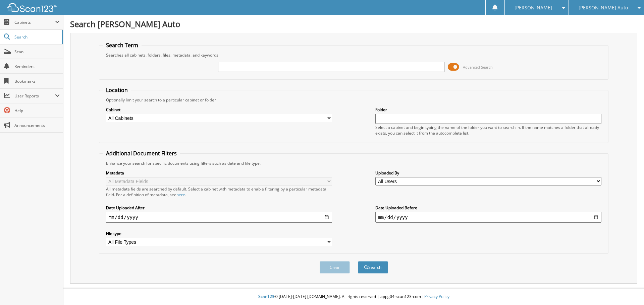 The width and height of the screenshot is (644, 305). What do you see at coordinates (35, 22) in the screenshot?
I see `span: Cabinets` at bounding box center [35, 22].